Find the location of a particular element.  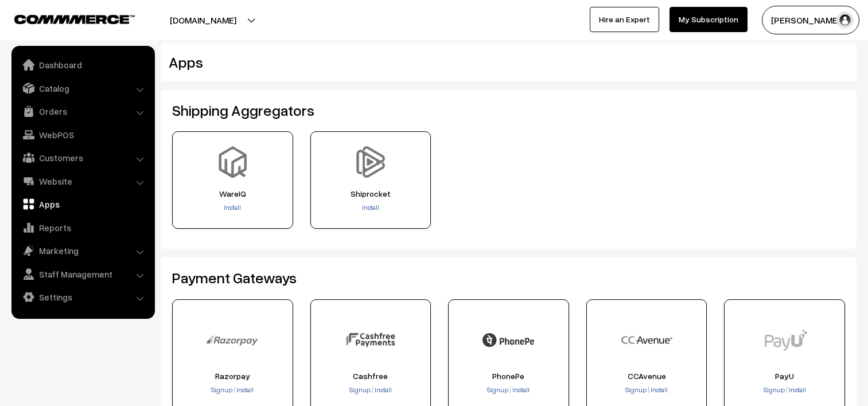

a: Staff Management is located at coordinates (82, 274).